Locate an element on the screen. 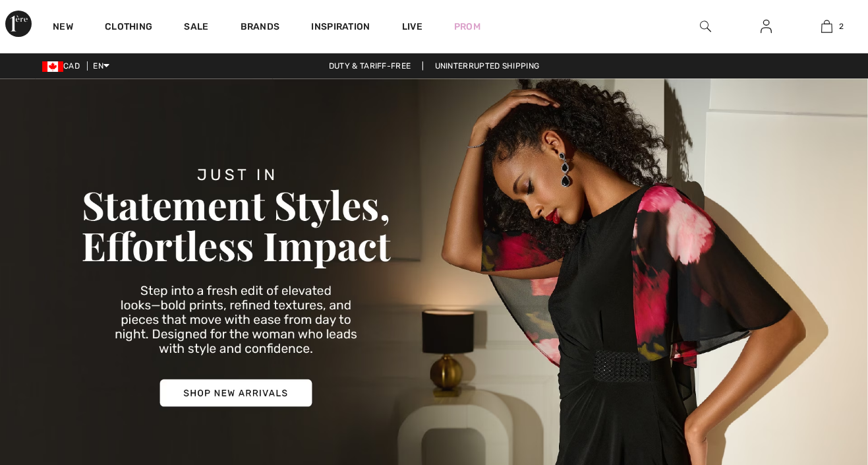 The width and height of the screenshot is (868, 465). a: Brands is located at coordinates (261, 27).